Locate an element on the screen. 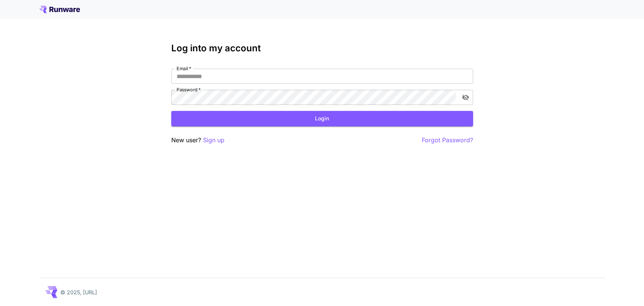 This screenshot has height=306, width=644. label: Email is located at coordinates (184, 68).